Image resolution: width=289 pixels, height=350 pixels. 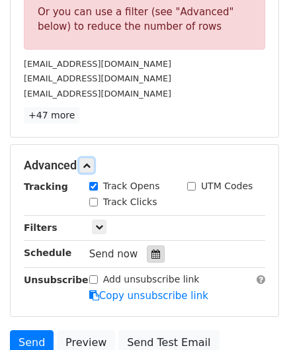 What do you see at coordinates (56, 280) in the screenshot?
I see `strong: Unsubscribe` at bounding box center [56, 280].